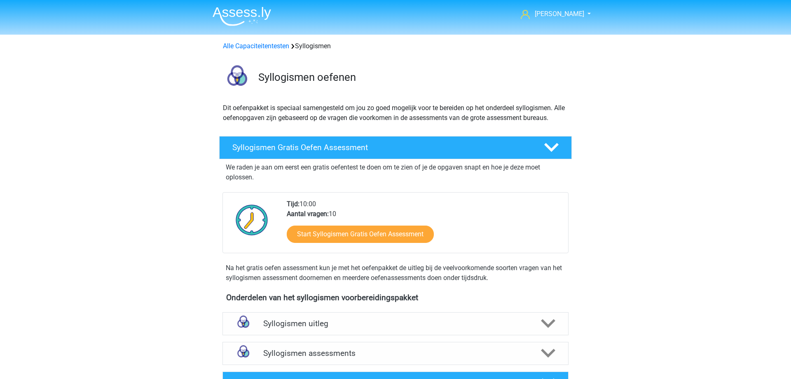 Image resolution: width=791 pixels, height=379 pixels. What do you see at coordinates (424, 226) in the screenshot?
I see `div: 10:00 10` at bounding box center [424, 226].